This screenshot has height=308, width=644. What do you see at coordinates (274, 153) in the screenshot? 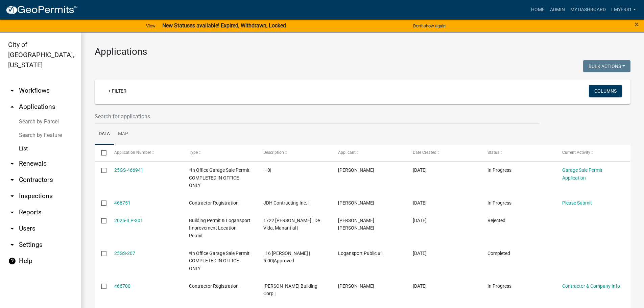
I see `span: Description` at bounding box center [274, 153].